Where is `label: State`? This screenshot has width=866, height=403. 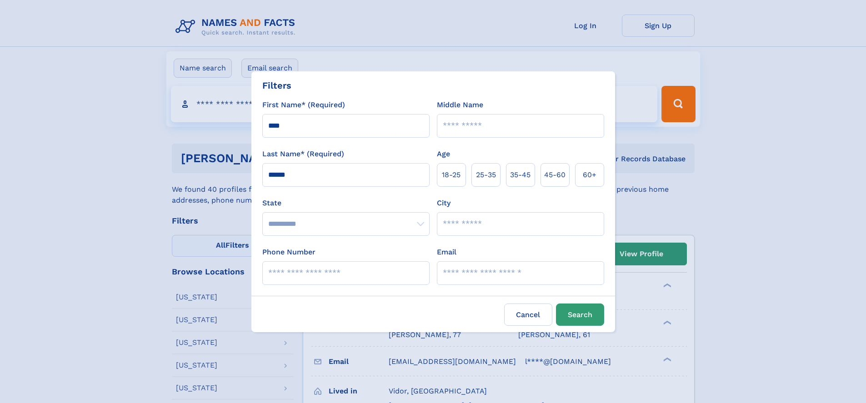 label: State is located at coordinates (346, 203).